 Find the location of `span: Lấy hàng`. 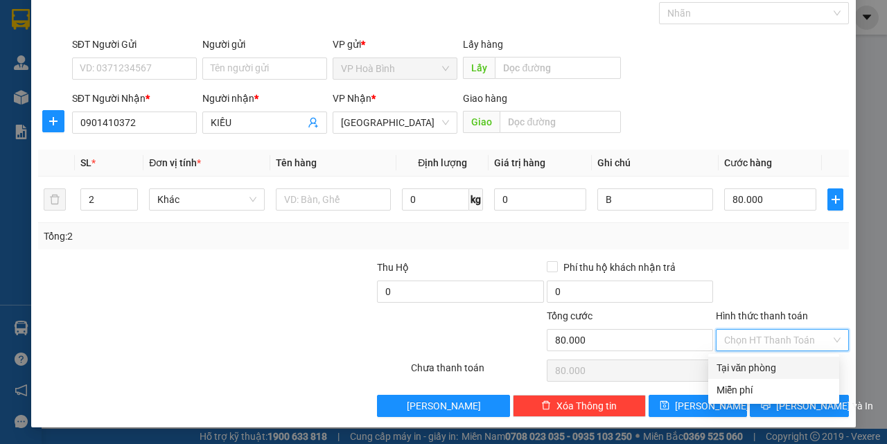

span: Lấy hàng is located at coordinates (483, 44).